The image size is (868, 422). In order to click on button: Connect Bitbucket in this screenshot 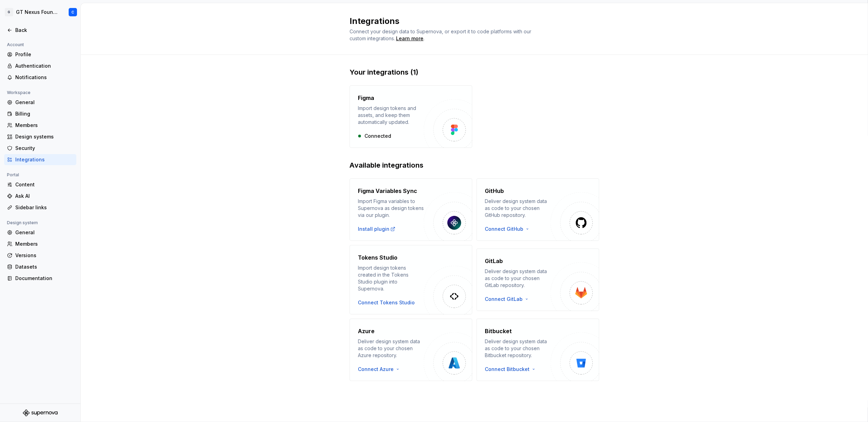, I will do `click(512, 369)`.